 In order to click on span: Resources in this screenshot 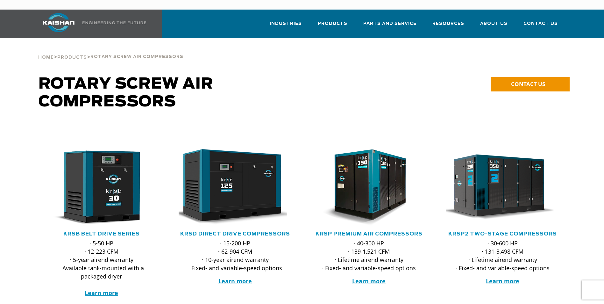, I will do `click(448, 24)`.